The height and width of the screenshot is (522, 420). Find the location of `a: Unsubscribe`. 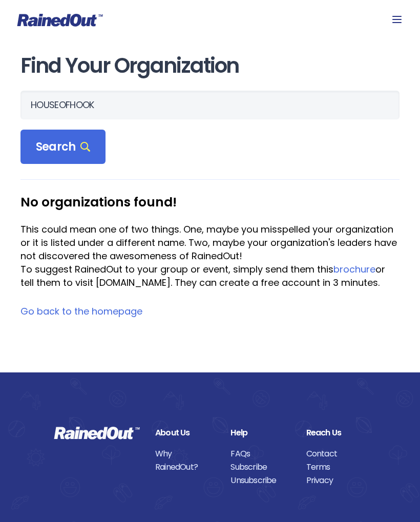

a: Unsubscribe is located at coordinates (260, 481).